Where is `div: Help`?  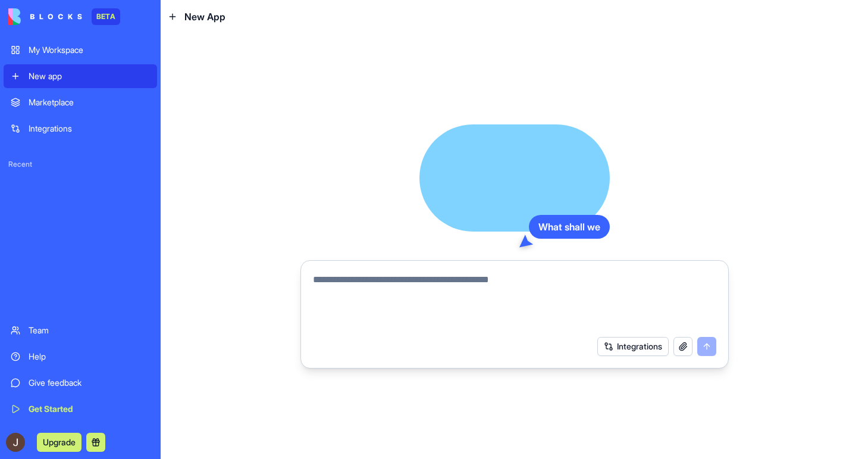 div: Help is located at coordinates (89, 356).